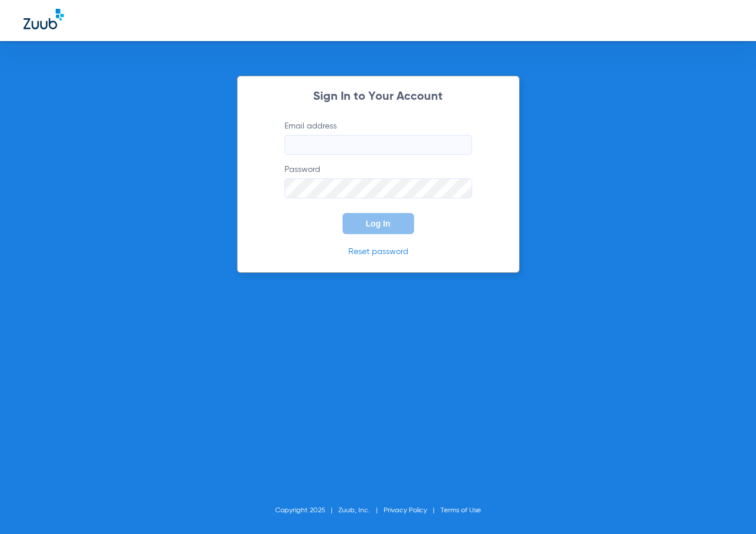  I want to click on a: Reset password, so click(378, 251).